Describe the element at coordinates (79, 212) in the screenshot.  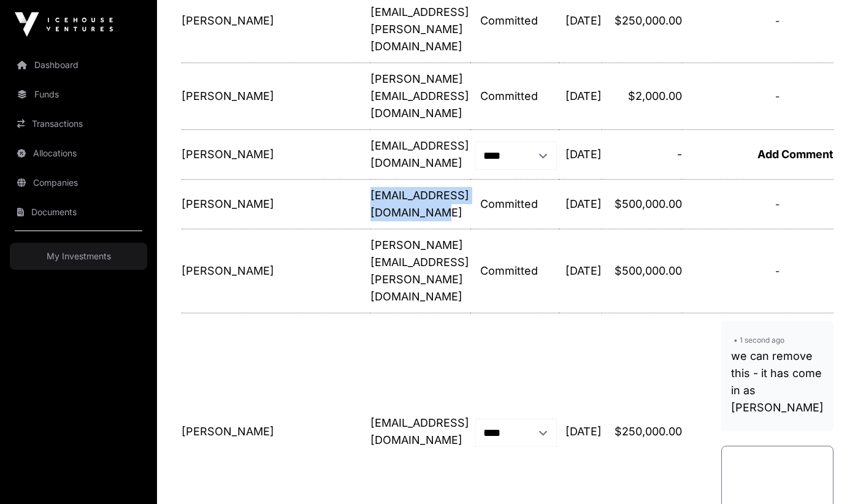
I see `a: Documents` at that location.